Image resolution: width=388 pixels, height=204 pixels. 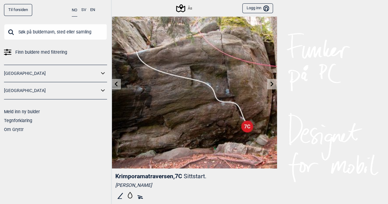 I want to click on img: Krimporamatraversen 201004, so click(x=194, y=85).